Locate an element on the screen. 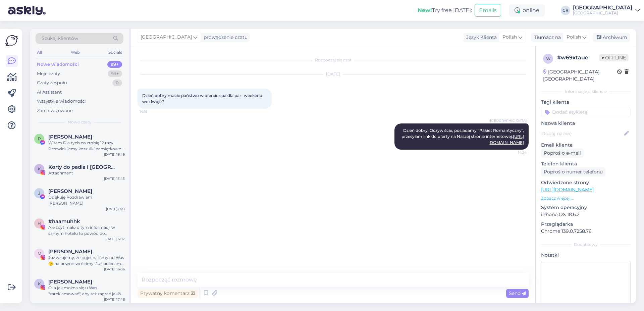 The image size is (644, 311). p: System operacyjny is located at coordinates (586, 208).